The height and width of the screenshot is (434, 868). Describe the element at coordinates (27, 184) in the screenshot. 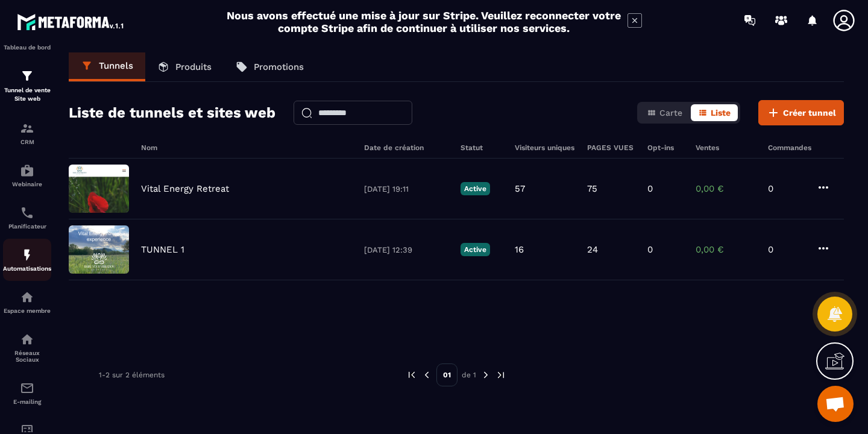

I see `p: Webinaire` at that location.